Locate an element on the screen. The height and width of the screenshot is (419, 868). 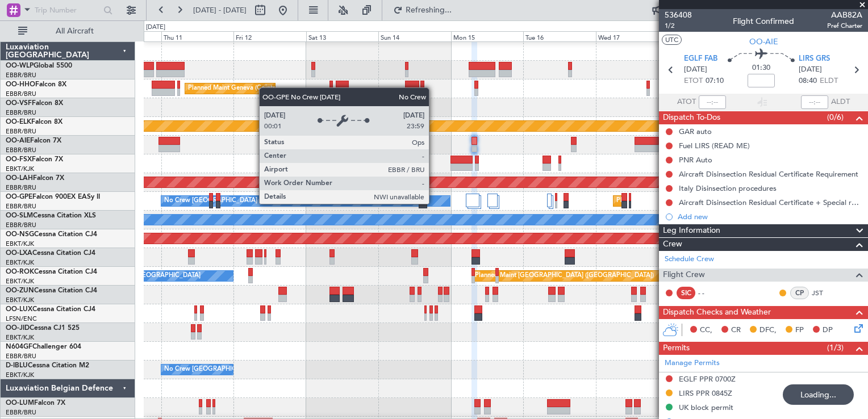
input: Trip Number is located at coordinates (67, 11).